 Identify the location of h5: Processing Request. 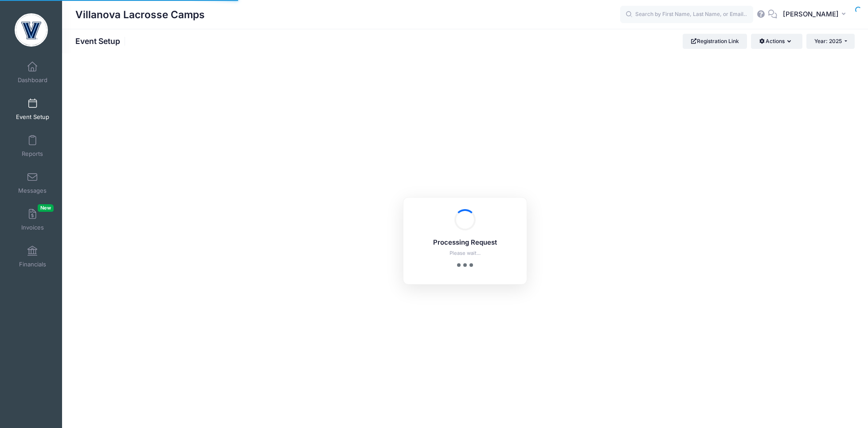
(465, 243).